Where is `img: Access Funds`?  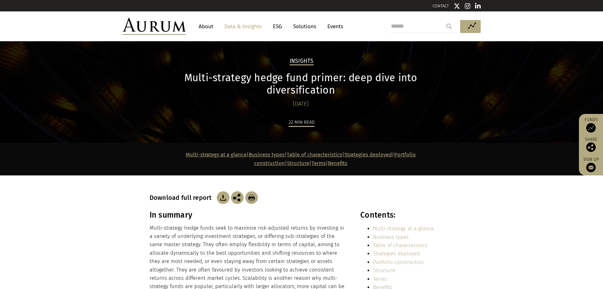 img: Access Funds is located at coordinates (591, 128).